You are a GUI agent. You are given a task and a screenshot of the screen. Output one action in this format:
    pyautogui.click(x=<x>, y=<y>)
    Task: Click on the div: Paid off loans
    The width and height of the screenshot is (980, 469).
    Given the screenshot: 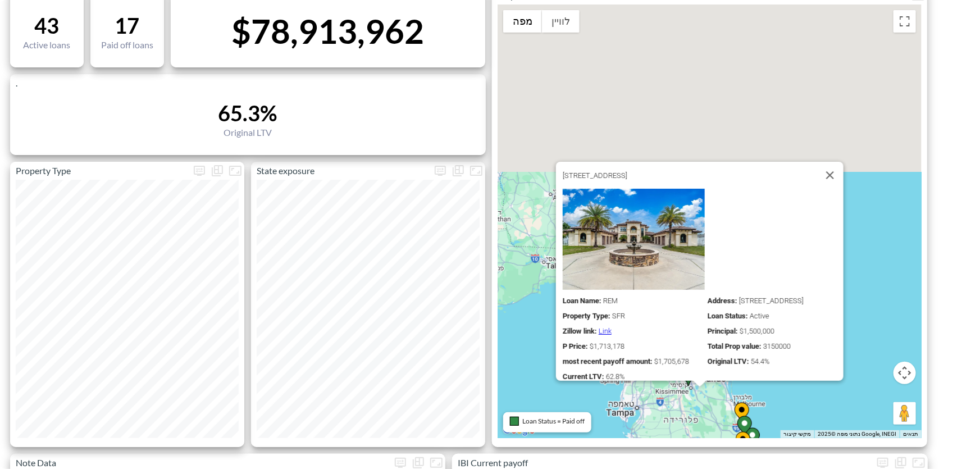 What is the action you would take?
    pyautogui.click(x=127, y=44)
    